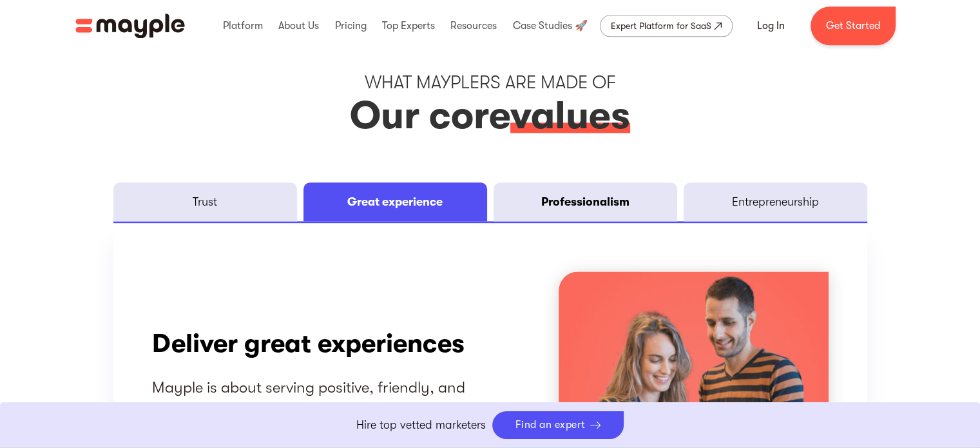 This screenshot has height=448, width=980. What do you see at coordinates (312, 408) in the screenshot?
I see `p: Mayple is about serving positive, friendly, and simple marketing experiences.` at bounding box center [312, 408].